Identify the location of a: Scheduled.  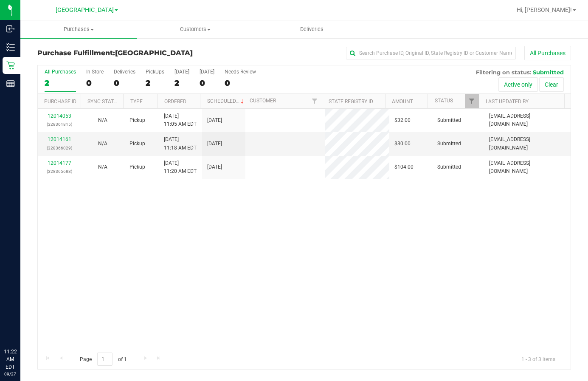
(227, 101).